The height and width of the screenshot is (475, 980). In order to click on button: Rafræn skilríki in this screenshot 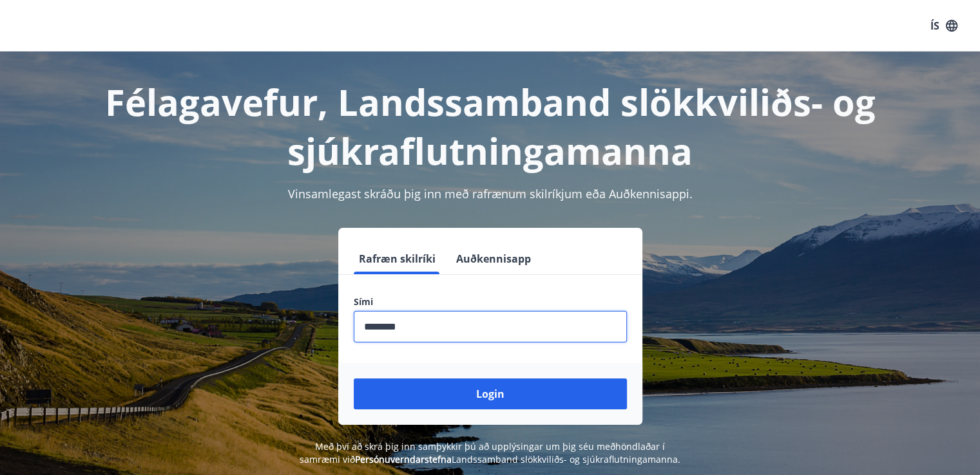, I will do `click(397, 259)`.